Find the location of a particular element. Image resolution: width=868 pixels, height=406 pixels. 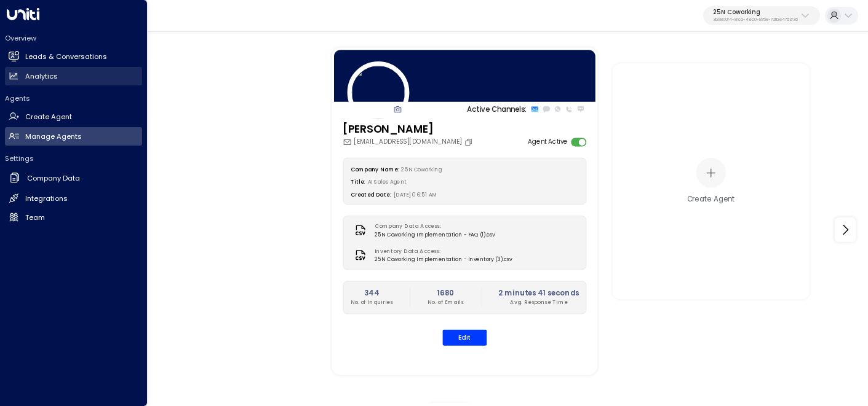

span: 25N Coworking Implementation - Inventory (3).csv is located at coordinates (443, 259).